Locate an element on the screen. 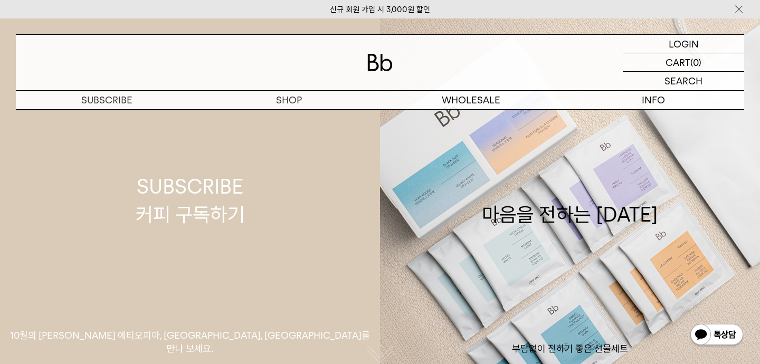 Image resolution: width=760 pixels, height=364 pixels. p: CART is located at coordinates (678, 62).